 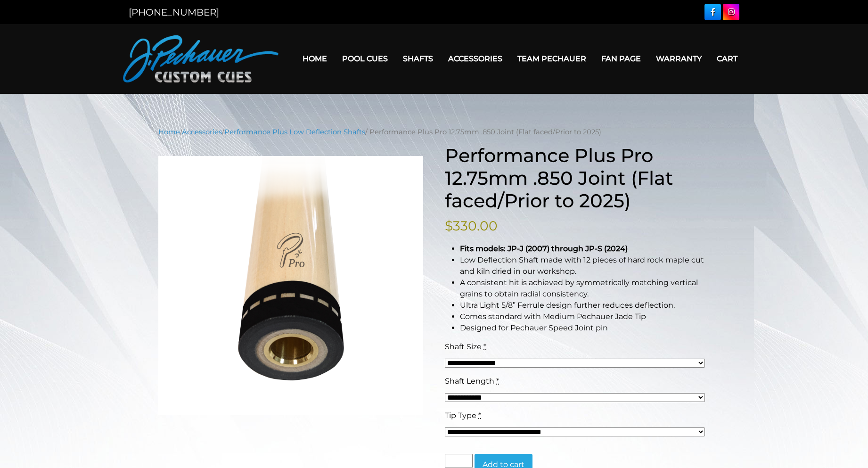 I want to click on strong: Fits models: JP-J (2007) through JP-S (2024), so click(x=544, y=248).